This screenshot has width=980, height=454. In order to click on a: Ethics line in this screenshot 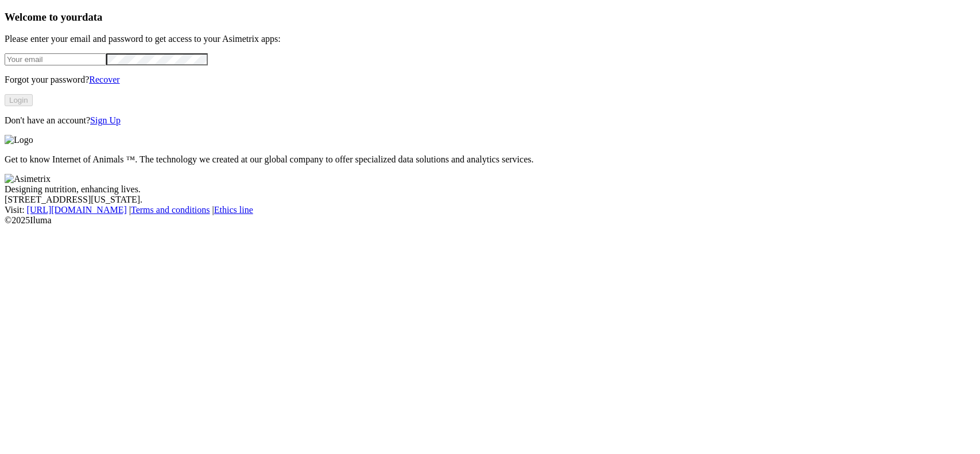, I will do `click(234, 210)`.